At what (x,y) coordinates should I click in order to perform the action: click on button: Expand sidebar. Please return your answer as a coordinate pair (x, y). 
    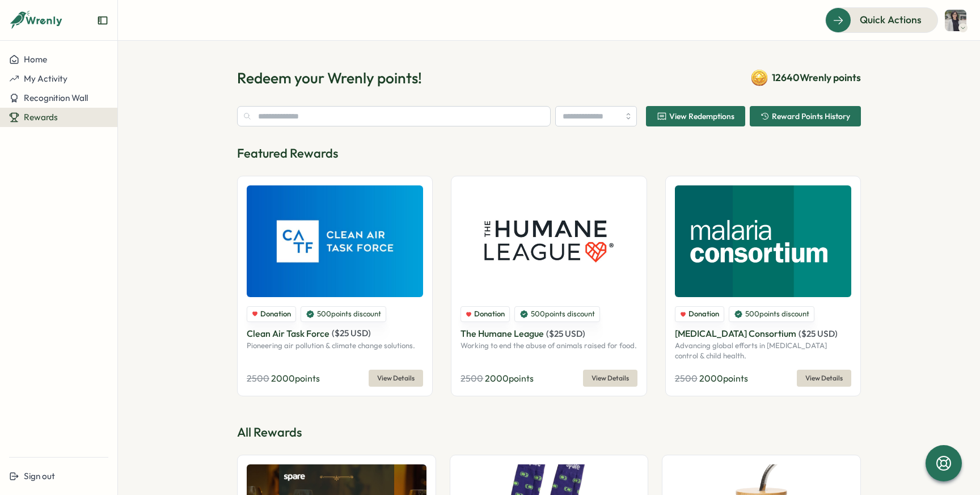
    Looking at the image, I should click on (103, 20).